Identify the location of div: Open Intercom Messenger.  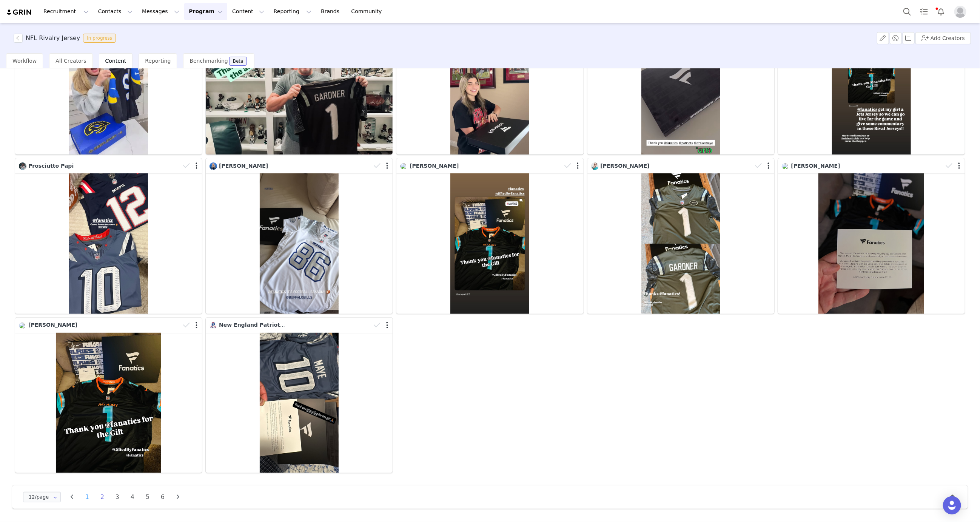
(952, 505).